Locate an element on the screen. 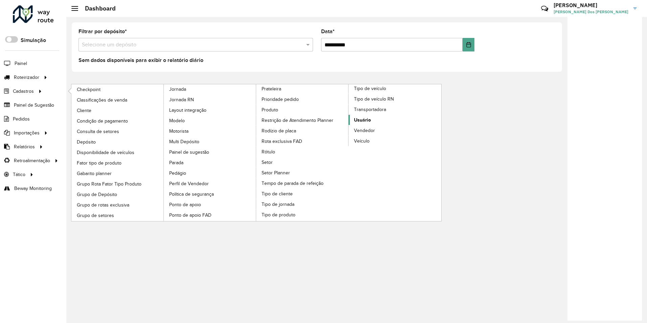  a: Setor is located at coordinates (303, 162).